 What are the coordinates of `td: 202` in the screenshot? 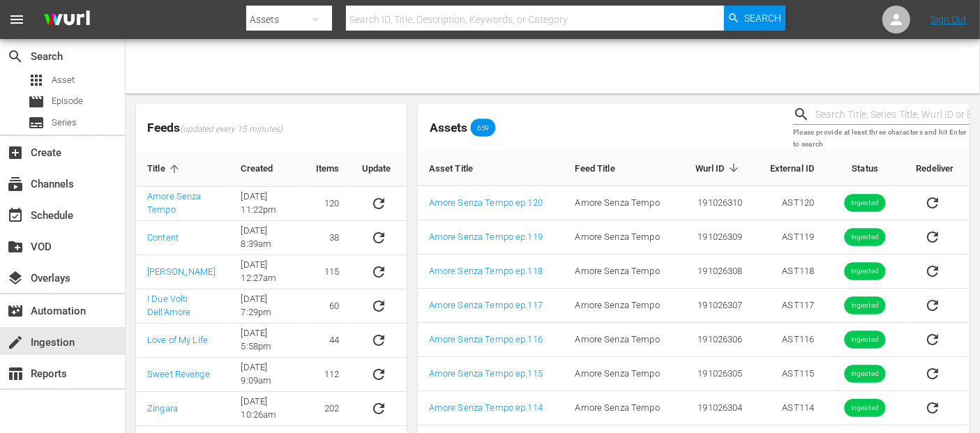 It's located at (327, 409).